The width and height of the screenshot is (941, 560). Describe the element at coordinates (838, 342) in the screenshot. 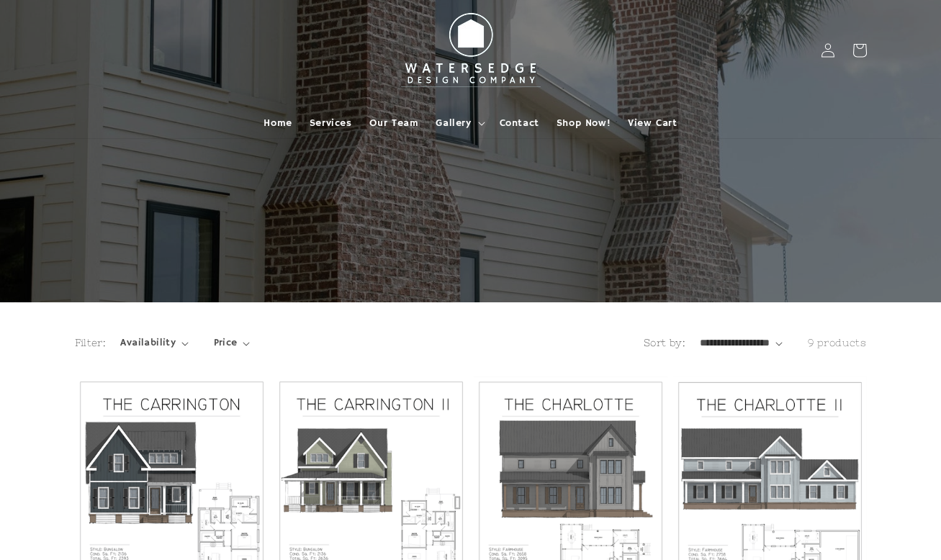

I see `span: 9 products` at that location.